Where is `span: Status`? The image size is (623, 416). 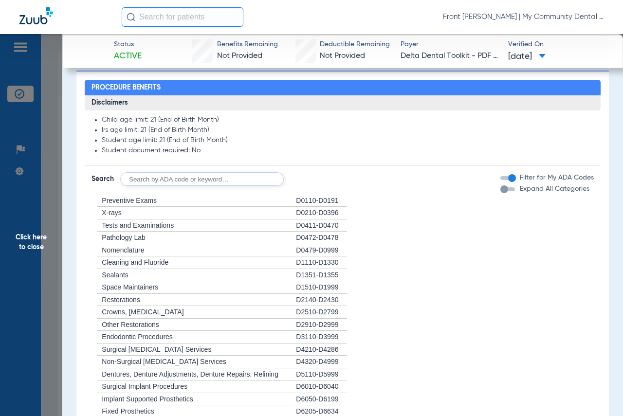
span: Status is located at coordinates (128, 44).